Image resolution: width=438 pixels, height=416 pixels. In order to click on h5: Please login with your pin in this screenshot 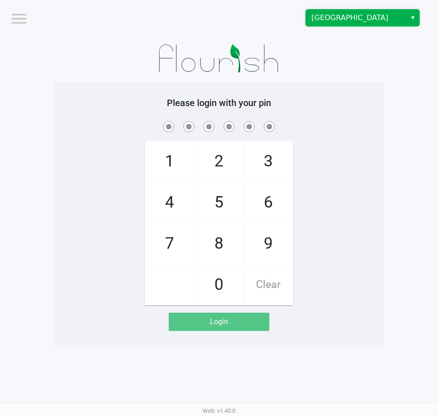, I will do `click(219, 103)`.